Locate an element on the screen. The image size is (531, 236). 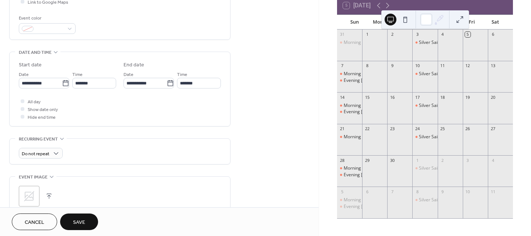
div: 16 is located at coordinates (392, 97).